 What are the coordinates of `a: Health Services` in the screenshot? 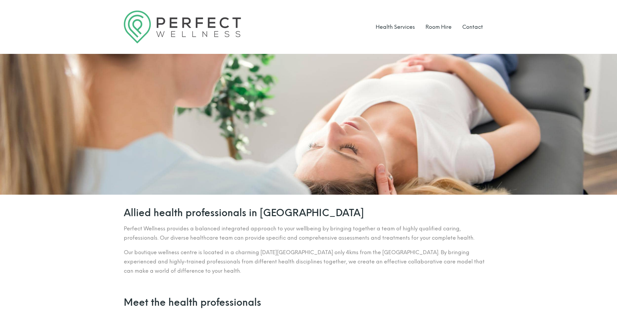 It's located at (395, 27).